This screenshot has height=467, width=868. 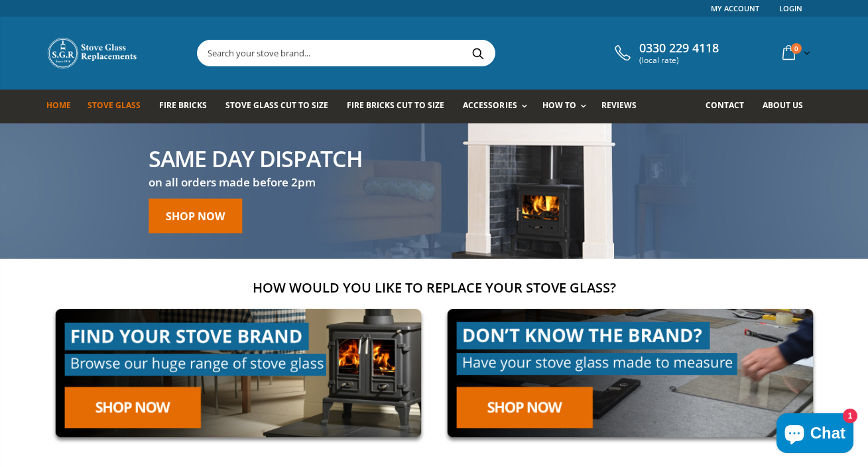 What do you see at coordinates (64, 106) in the screenshot?
I see `a: Home` at bounding box center [64, 106].